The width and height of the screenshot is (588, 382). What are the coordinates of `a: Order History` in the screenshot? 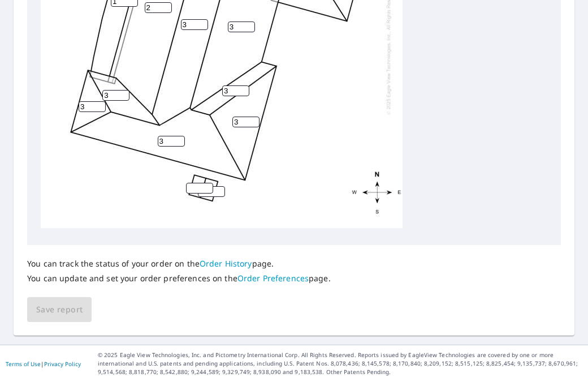 It's located at (226, 263).